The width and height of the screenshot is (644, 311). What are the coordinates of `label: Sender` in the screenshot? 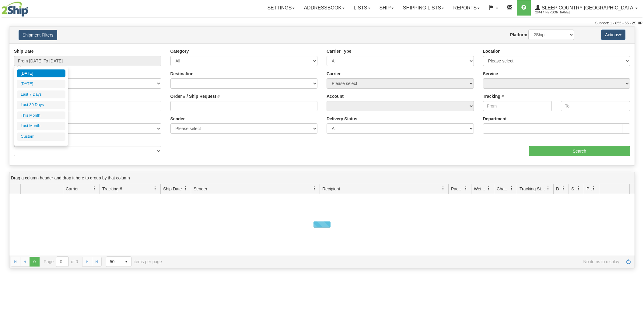 It's located at (178, 119).